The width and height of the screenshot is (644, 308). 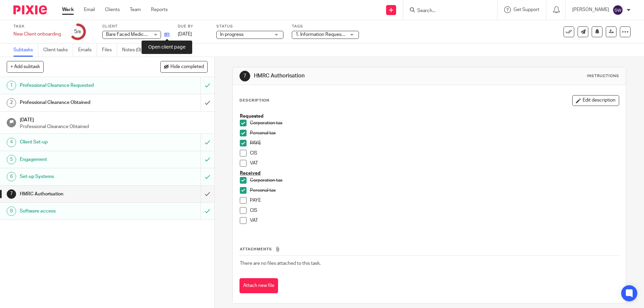 I want to click on a: Client tasks, so click(x=58, y=50).